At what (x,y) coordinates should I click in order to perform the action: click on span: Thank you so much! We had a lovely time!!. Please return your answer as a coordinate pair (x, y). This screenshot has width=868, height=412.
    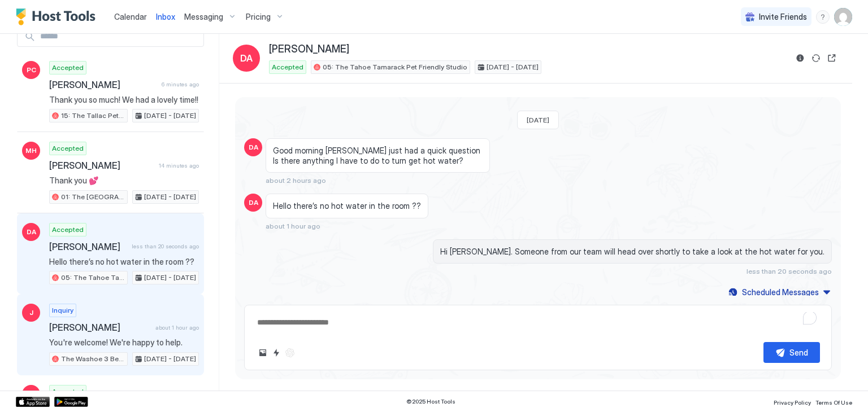
    Looking at the image, I should click on (124, 100).